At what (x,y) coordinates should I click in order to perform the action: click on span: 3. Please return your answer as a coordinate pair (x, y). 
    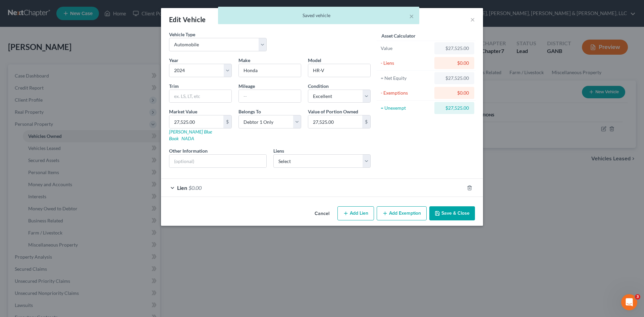
    Looking at the image, I should click on (638, 297).